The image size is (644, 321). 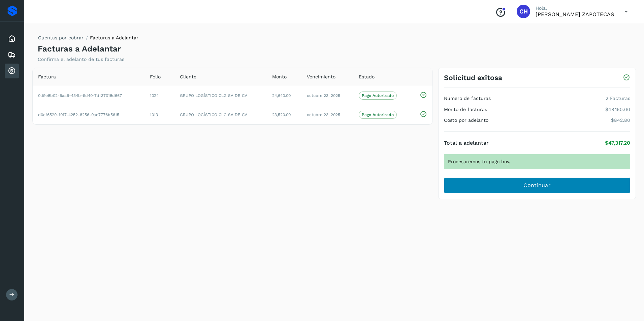 I want to click on h4: Total a adelantar, so click(x=467, y=143).